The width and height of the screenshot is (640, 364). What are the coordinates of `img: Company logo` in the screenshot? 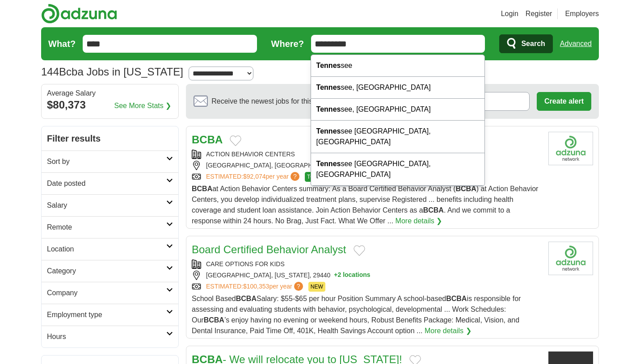 It's located at (571, 258).